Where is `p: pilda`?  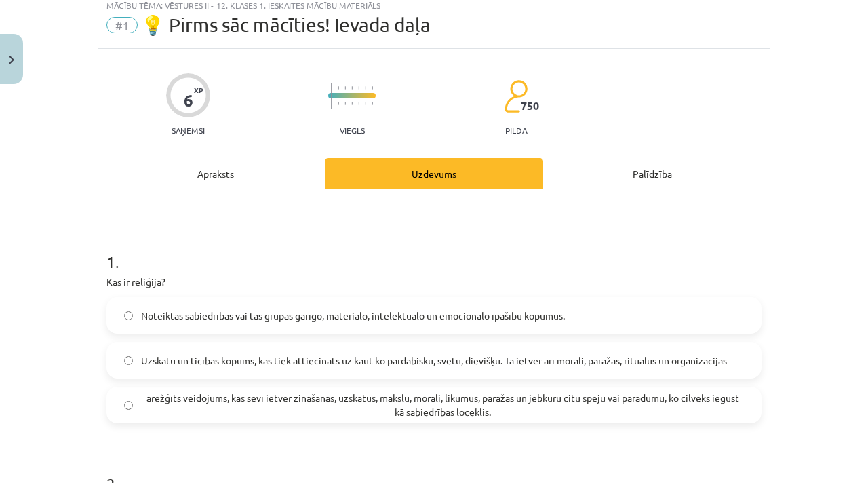
p: pilda is located at coordinates (516, 131).